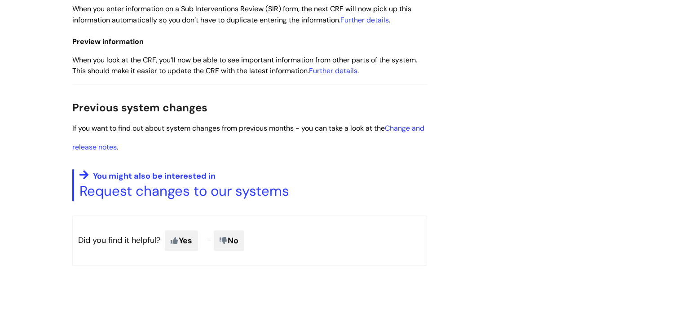  I want to click on p: Did you find it helpful?, so click(250, 241).